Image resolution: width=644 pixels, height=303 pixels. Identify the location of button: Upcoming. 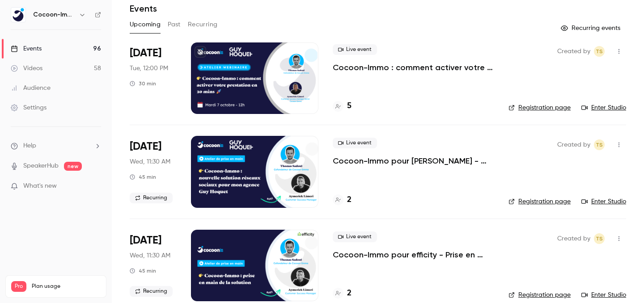
(145, 24).